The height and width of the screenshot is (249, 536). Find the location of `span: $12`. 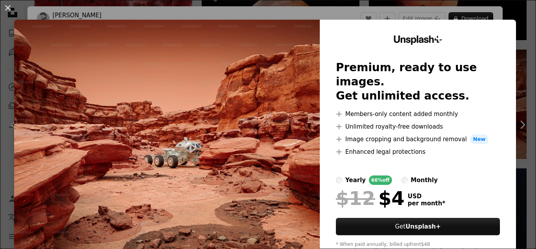

span: $12 is located at coordinates (356, 198).